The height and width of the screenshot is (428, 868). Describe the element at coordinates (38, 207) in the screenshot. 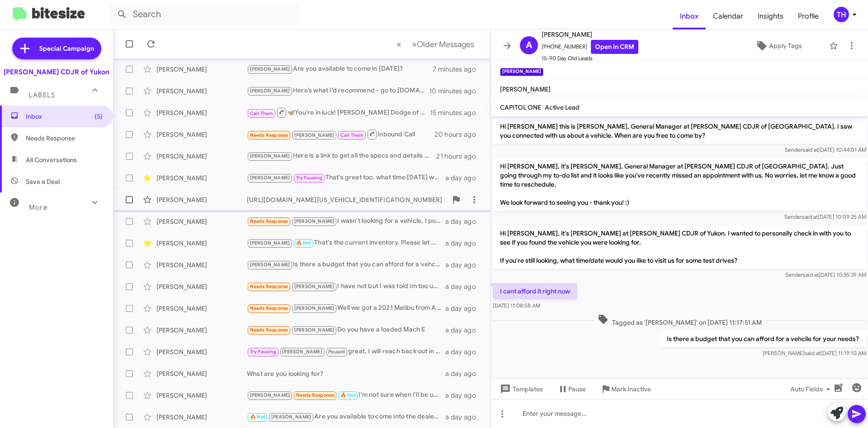

I see `span: More` at that location.